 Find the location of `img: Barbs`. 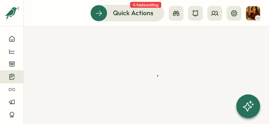

img: Barbs is located at coordinates (253, 13).